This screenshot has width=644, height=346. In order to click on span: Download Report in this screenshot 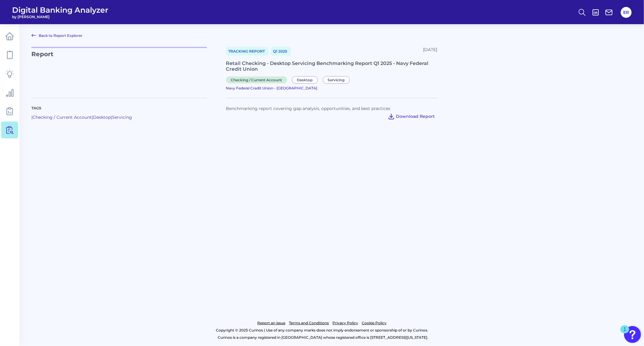, I will do `click(416, 116)`.